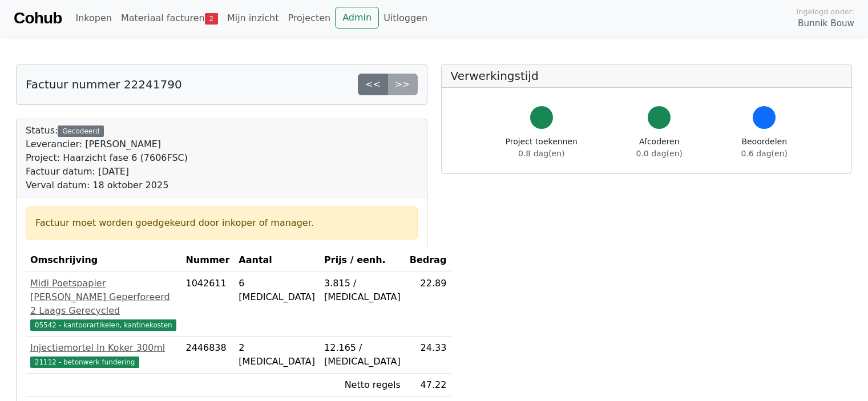 The height and width of the screenshot is (401, 868). I want to click on th: Aantal, so click(277, 260).